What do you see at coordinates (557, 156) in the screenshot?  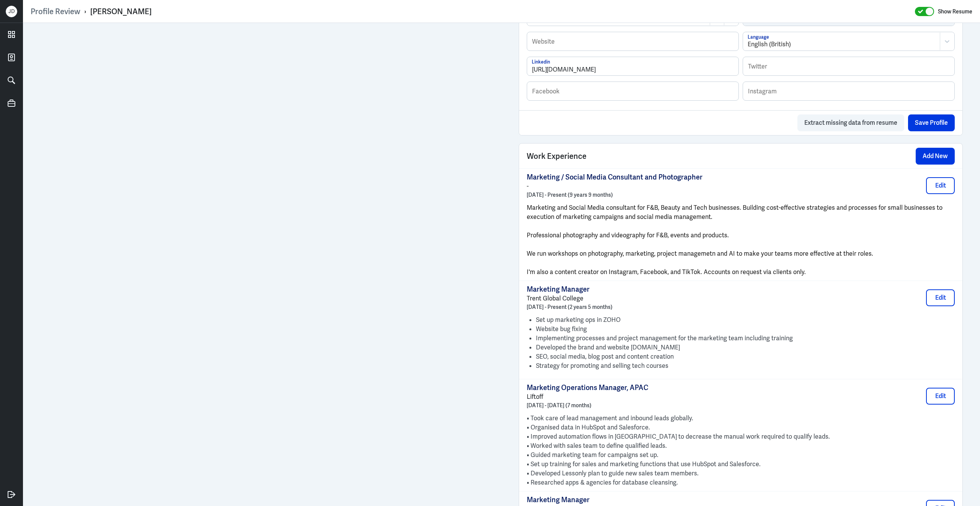 I see `span: Work Experience` at bounding box center [557, 156].